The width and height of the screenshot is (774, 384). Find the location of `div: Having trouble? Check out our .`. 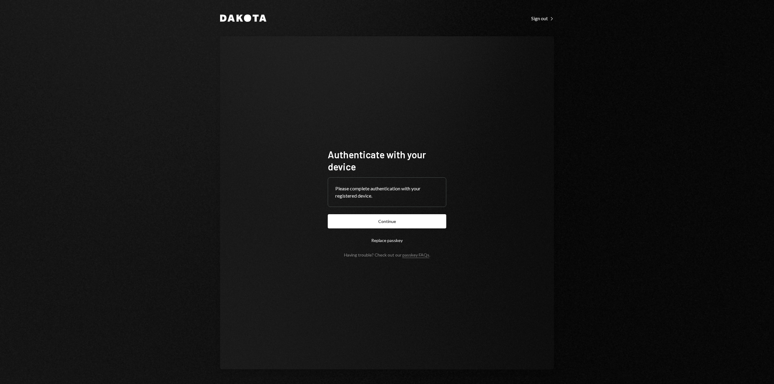

div: Having trouble? Check out our . is located at coordinates (387, 255).